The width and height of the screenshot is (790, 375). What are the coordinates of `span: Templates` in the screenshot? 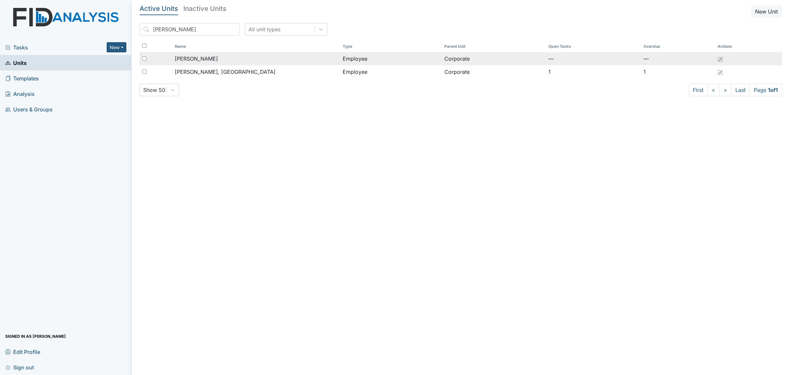 It's located at (22, 78).